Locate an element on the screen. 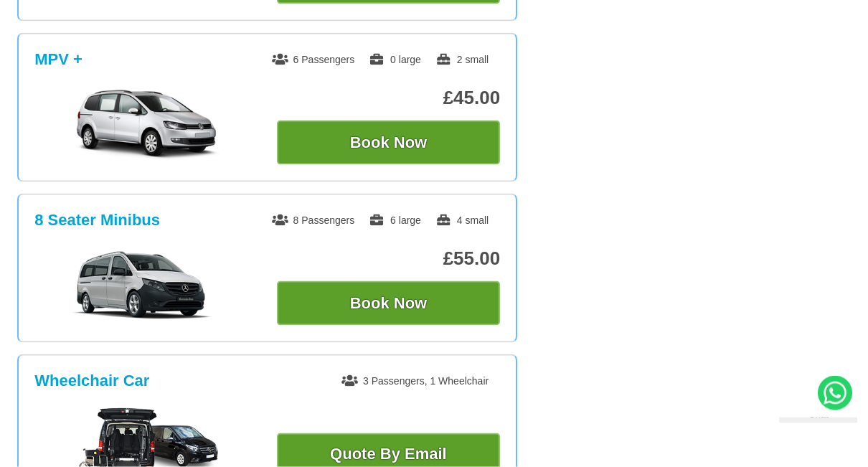 The image size is (868, 467). h3: 8 Seater Minibus is located at coordinates (97, 220).